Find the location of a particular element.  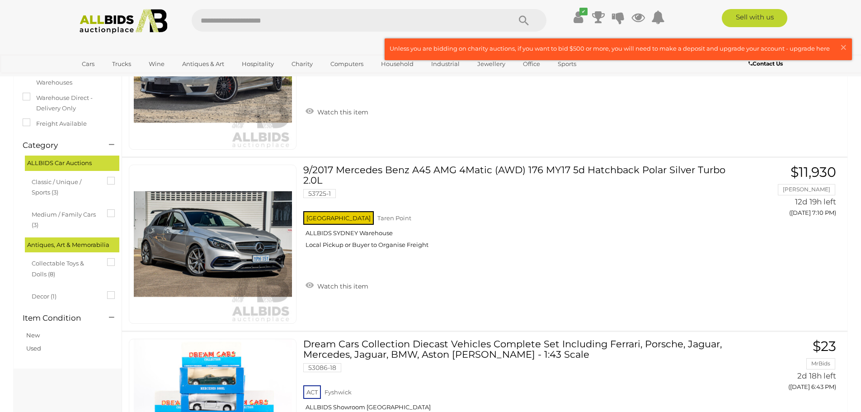

img: 53725-1dz_ex.jpg is located at coordinates (213, 244).